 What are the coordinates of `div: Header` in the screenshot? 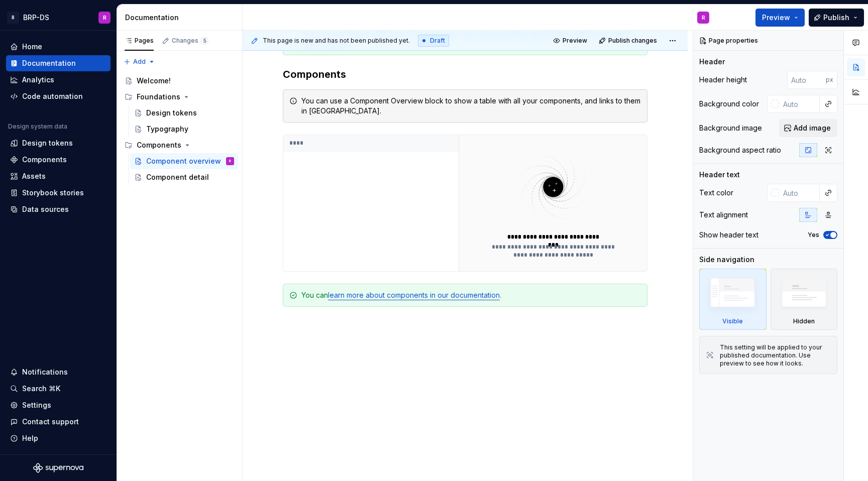 It's located at (712, 62).